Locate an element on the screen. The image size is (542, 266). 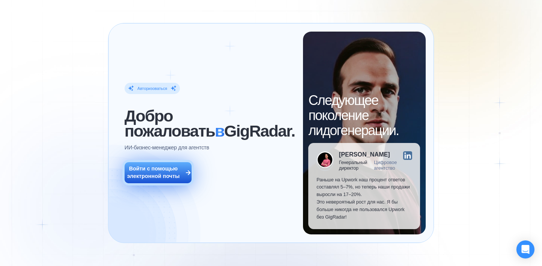
font: Это невероятный рост для нас. Я бы больше никогда не пользовался Upwork без GigRadar! is located at coordinates (360, 210).